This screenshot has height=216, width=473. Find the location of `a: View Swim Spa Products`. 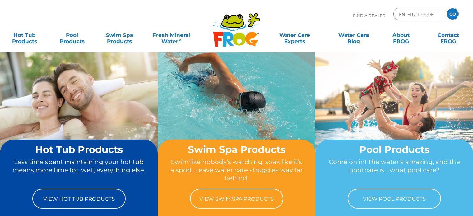

a: View Swim Spa Products is located at coordinates (237, 199).